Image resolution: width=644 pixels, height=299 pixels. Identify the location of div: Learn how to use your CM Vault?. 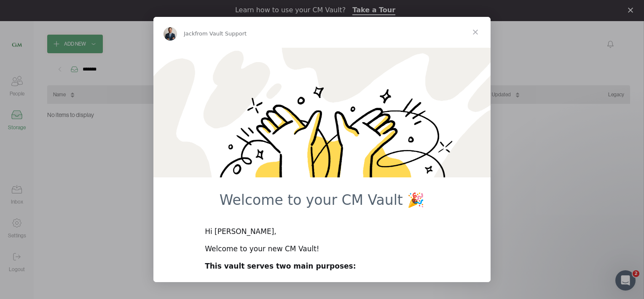
(290, 10).